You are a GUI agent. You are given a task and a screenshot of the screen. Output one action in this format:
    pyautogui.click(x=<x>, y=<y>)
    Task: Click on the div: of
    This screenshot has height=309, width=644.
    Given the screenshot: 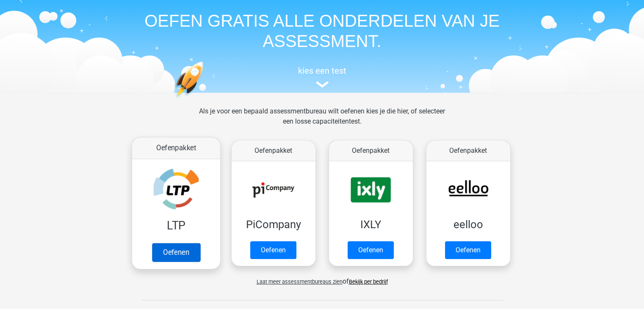 What is the action you would take?
    pyautogui.click(x=322, y=278)
    